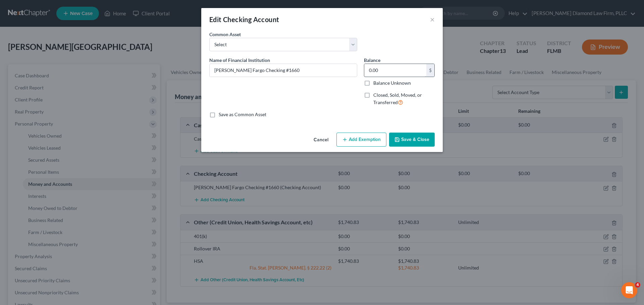 The image size is (644, 305). I want to click on label: Save as Common Asset, so click(242, 115).